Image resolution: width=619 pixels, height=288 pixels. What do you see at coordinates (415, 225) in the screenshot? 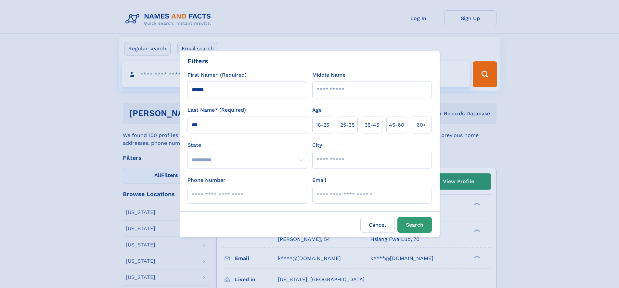
I see `button: Search` at bounding box center [415, 225].